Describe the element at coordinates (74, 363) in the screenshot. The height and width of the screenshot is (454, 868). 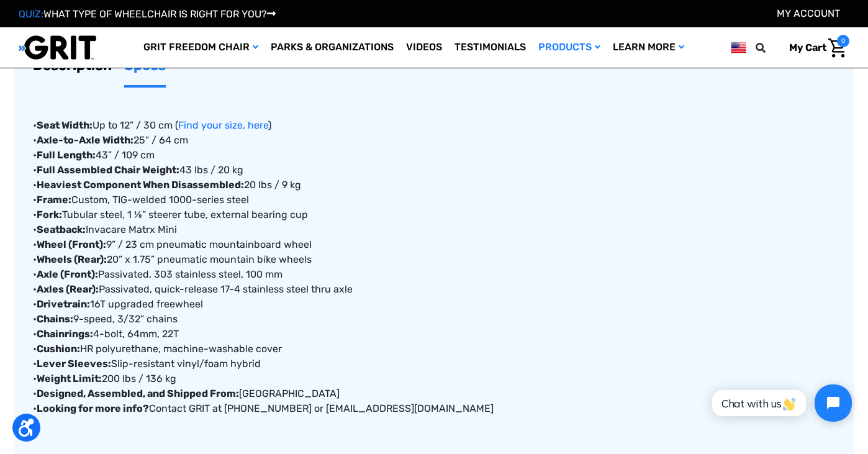
I see `strong: Lever Sleeves:` at that location.